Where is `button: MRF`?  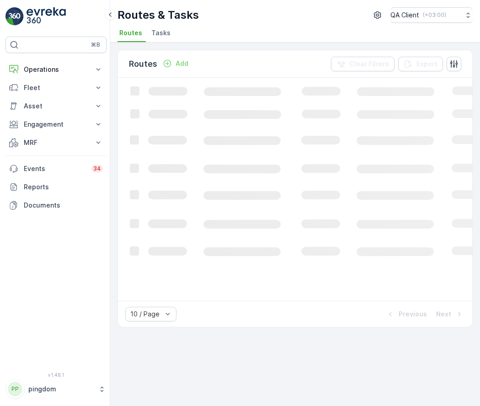
button: MRF is located at coordinates (56, 143).